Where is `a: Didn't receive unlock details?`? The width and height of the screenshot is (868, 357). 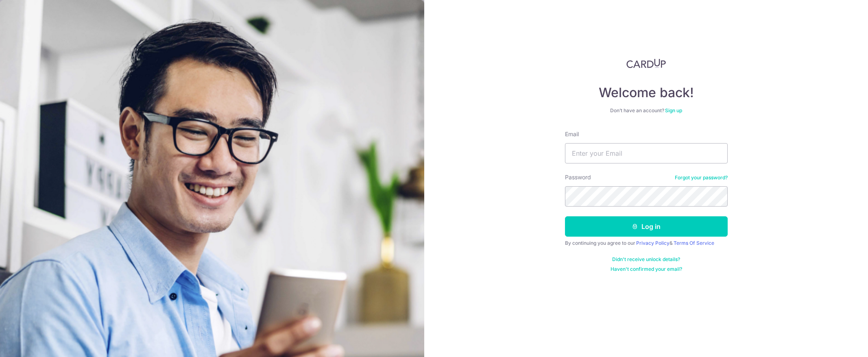
a: Didn't receive unlock details? is located at coordinates (646, 260).